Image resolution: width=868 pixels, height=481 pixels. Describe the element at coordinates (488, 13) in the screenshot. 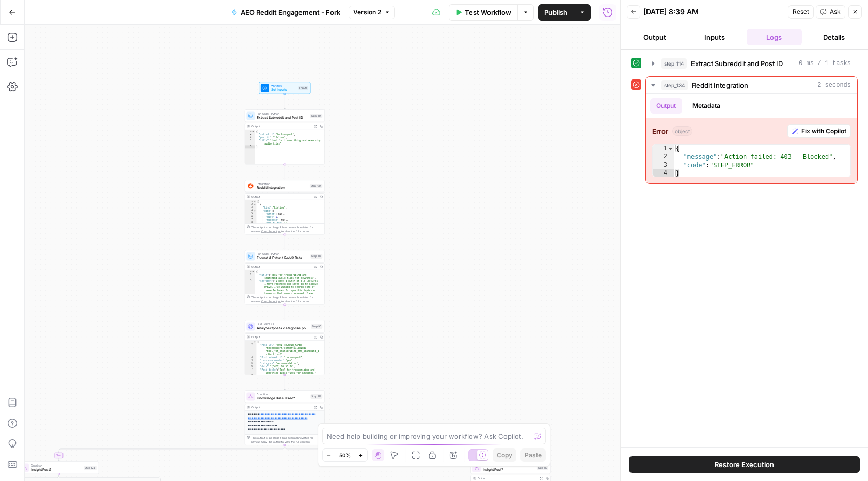

I see `span: Test Workflow` at that location.